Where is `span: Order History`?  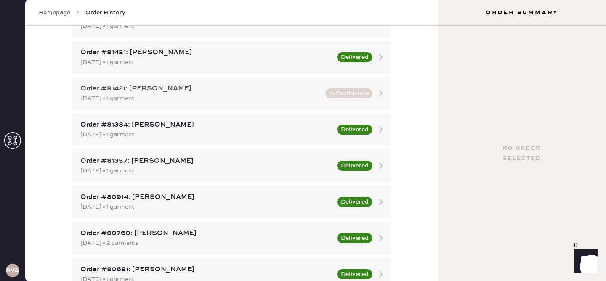
span: Order History is located at coordinates (105, 13).